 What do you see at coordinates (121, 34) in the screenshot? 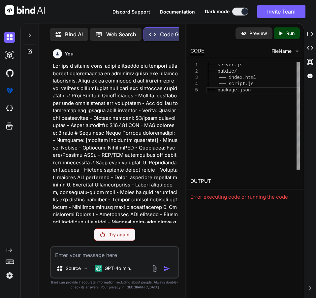
I see `p: Web Search` at bounding box center [121, 34].